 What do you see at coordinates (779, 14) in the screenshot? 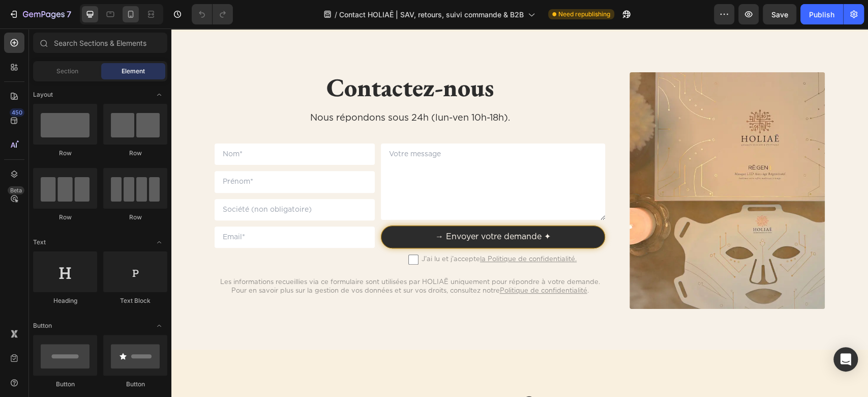
I see `span: Save` at bounding box center [779, 14].